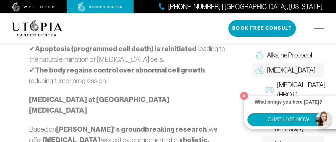 The image size is (336, 142). I want to click on strong: The body regains control over abnormal cell growth, so click(120, 70).